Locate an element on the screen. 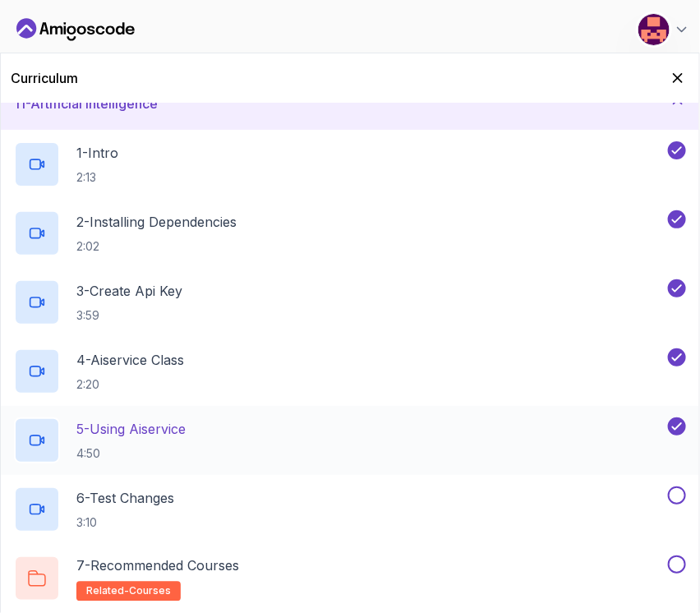  p: 3:10 is located at coordinates (125, 523).